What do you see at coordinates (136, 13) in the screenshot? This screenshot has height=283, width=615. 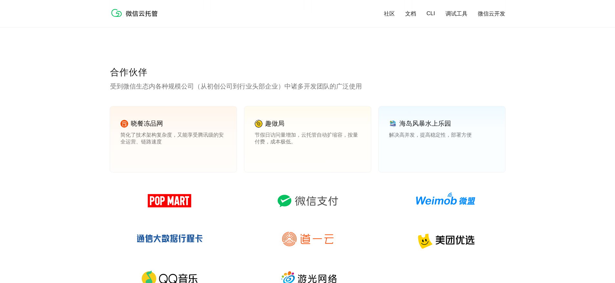 I see `img: 微信云托管` at bounding box center [136, 13].